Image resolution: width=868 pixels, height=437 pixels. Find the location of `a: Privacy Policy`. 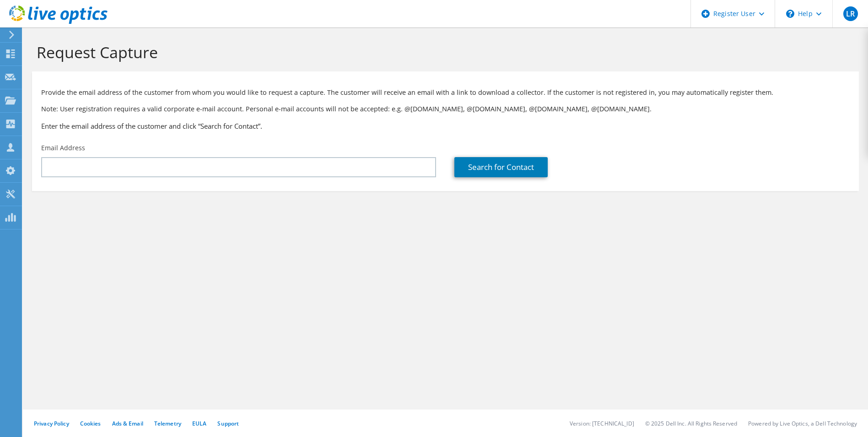

a: Privacy Policy is located at coordinates (51, 423).